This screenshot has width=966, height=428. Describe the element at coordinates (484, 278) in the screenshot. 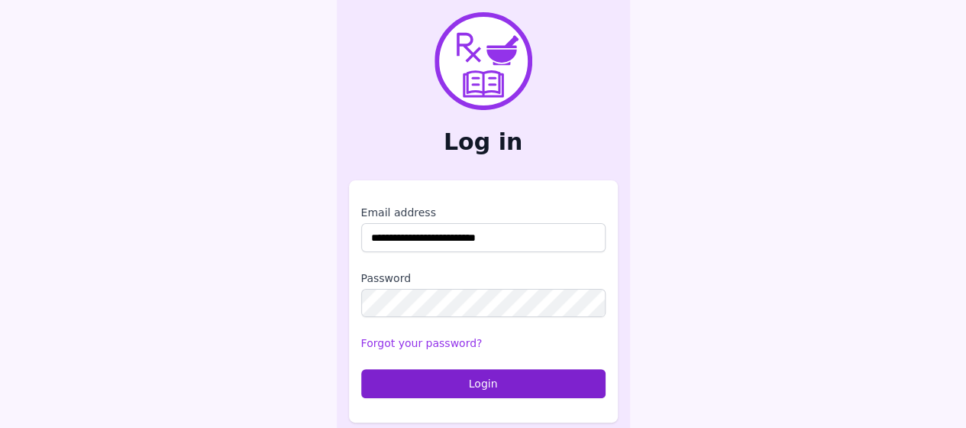

I see `label: Password` at that location.